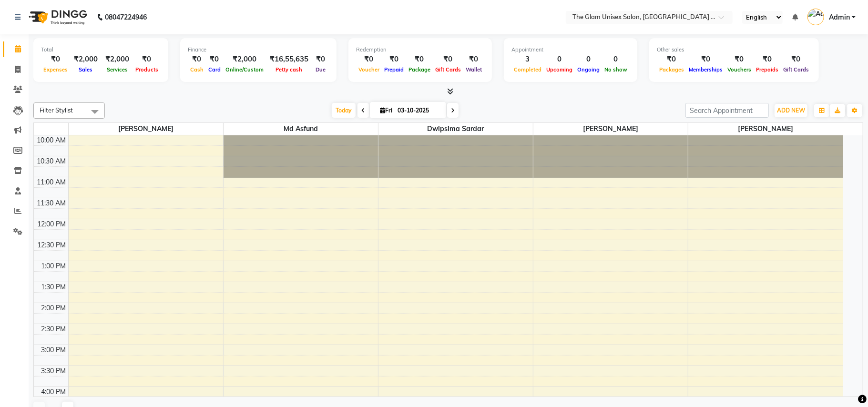 The width and height of the screenshot is (868, 407). I want to click on span: Packages, so click(672, 70).